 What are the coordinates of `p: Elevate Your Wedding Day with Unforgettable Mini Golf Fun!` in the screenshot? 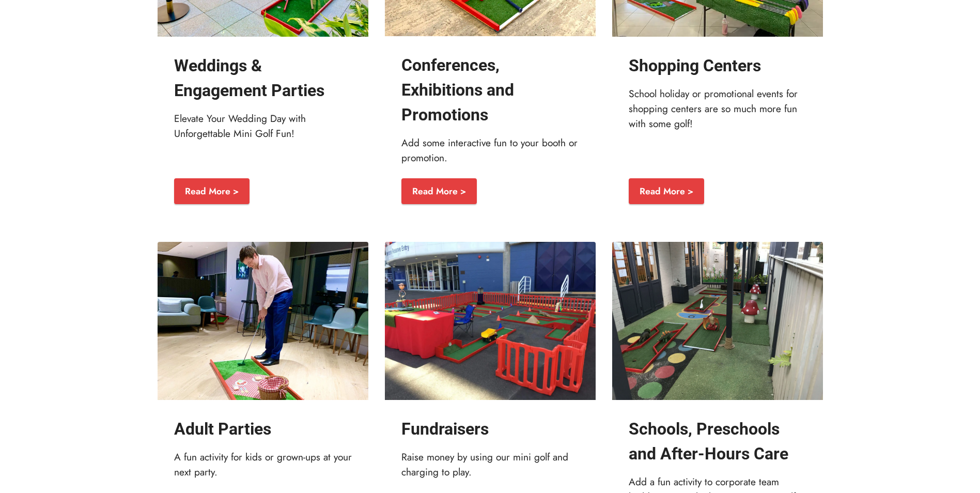 It's located at (263, 126).